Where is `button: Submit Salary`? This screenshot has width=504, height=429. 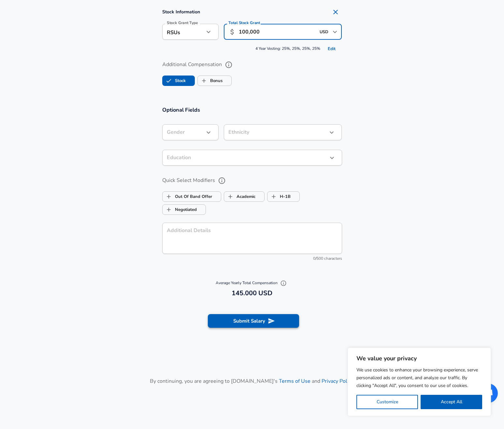 button: Submit Salary is located at coordinates (254, 321).